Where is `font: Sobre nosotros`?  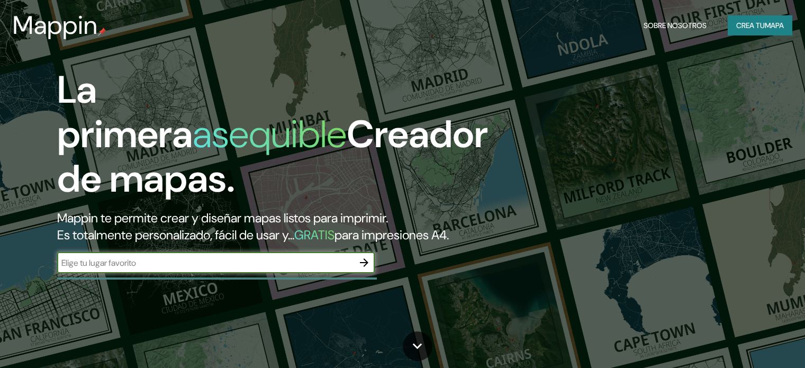
font: Sobre nosotros is located at coordinates (675, 25).